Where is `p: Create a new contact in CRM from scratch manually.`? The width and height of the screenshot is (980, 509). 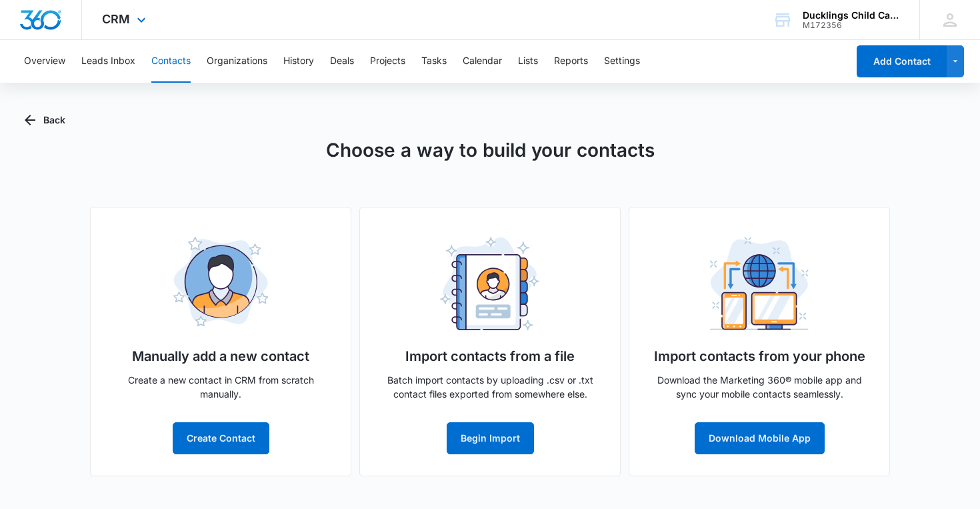
p: Create a new contact in CRM from scratch manually. is located at coordinates (220, 387).